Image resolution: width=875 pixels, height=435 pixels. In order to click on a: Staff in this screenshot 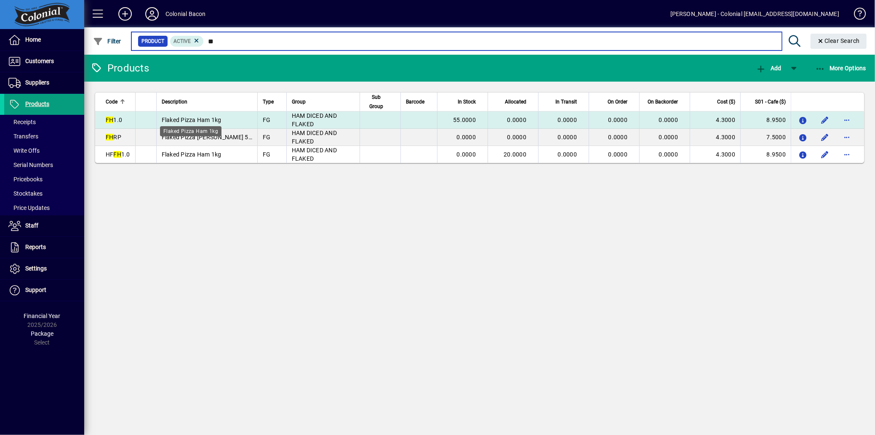, I will do `click(44, 226)`.